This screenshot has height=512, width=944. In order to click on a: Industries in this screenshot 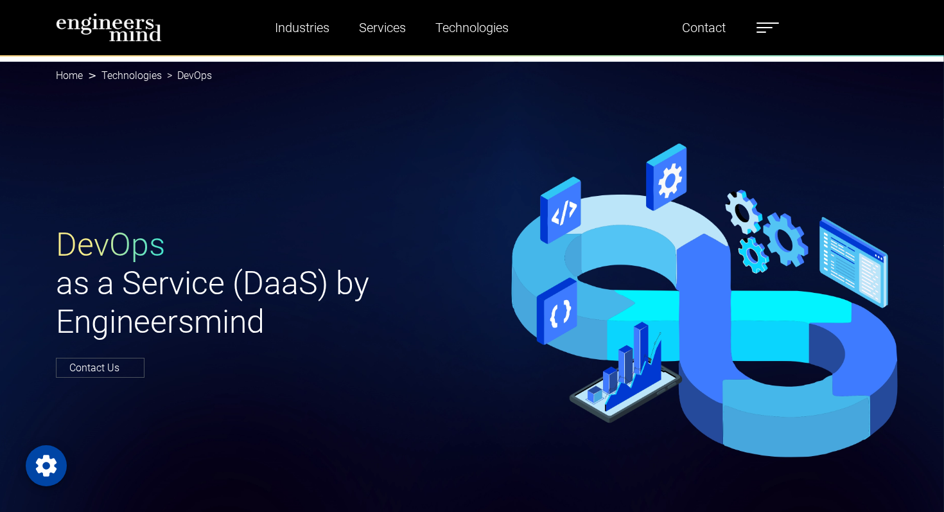, I will do `click(302, 28)`.